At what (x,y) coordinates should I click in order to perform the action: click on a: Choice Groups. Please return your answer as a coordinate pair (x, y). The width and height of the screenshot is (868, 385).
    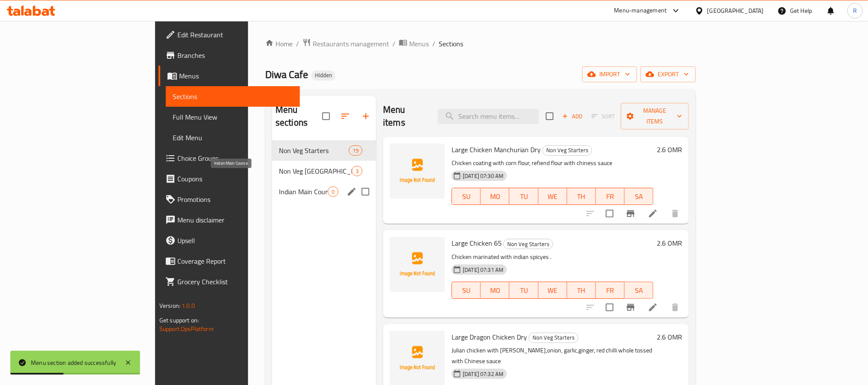
    Looking at the image, I should click on (229, 158).